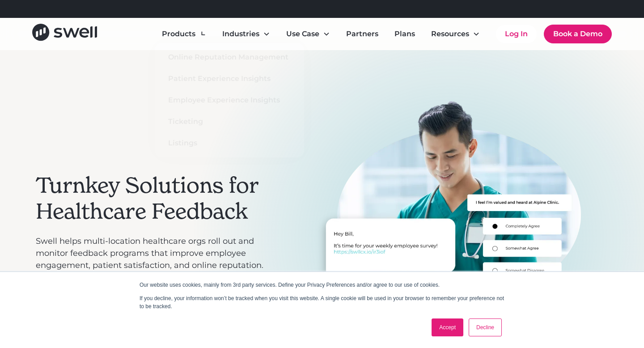  I want to click on h2: Turnkey Solutions for Healthcare Feedback, so click(157, 198).